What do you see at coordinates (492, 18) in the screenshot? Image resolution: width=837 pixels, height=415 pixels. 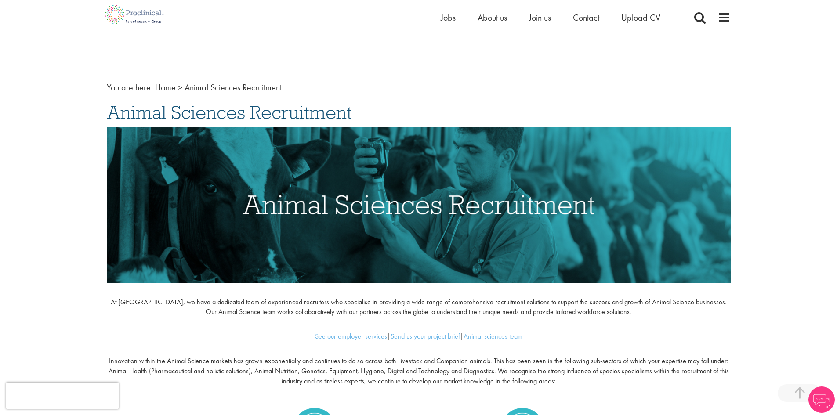 I see `a: About us` at bounding box center [492, 18].